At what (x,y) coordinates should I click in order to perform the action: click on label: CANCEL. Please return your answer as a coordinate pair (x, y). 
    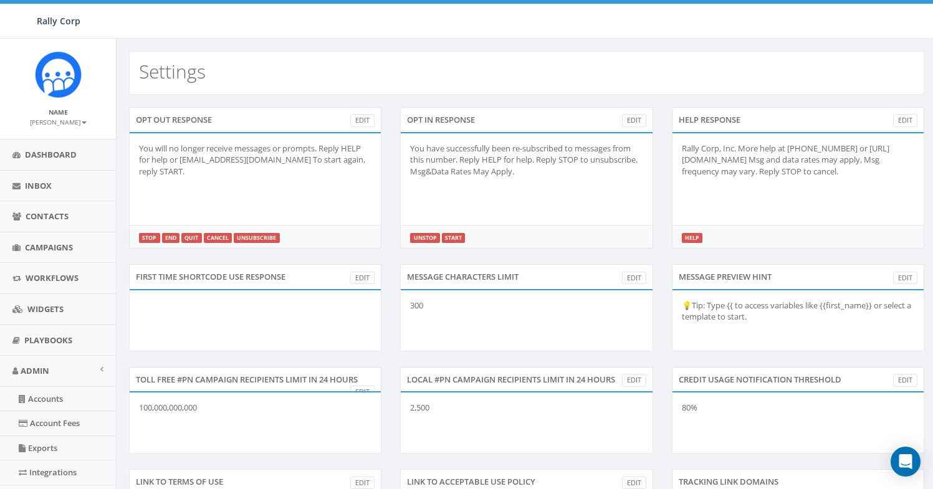
    Looking at the image, I should click on (218, 238).